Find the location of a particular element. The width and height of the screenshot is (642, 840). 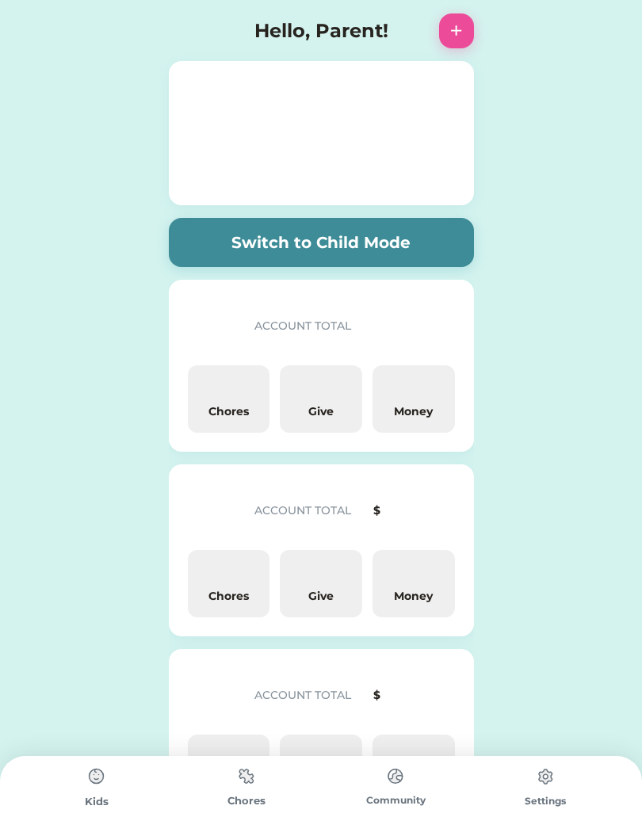

div: Settings is located at coordinates (545, 802).